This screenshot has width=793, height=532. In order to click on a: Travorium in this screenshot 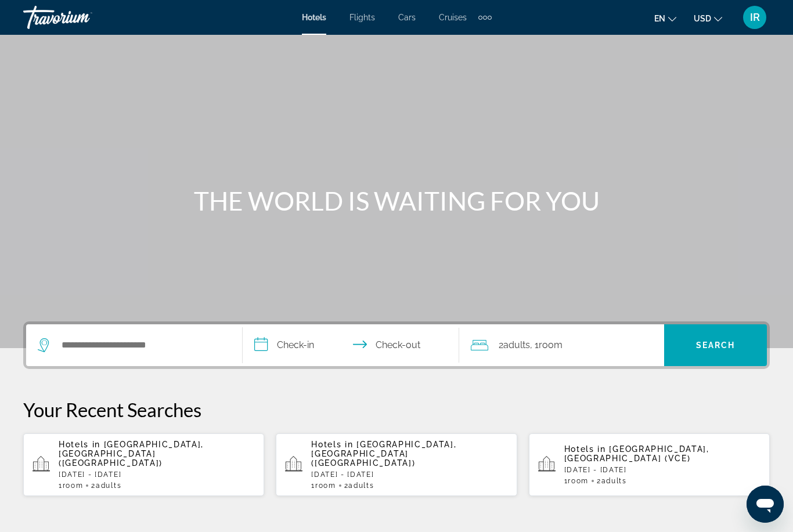, I will do `click(81, 17)`.